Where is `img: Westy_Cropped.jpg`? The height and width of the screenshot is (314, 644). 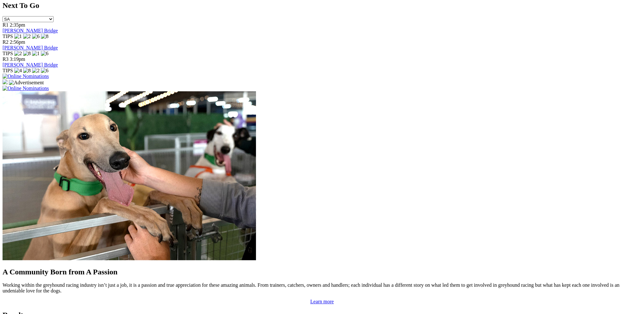
img: Westy_Cropped.jpg is located at coordinates (129, 176).